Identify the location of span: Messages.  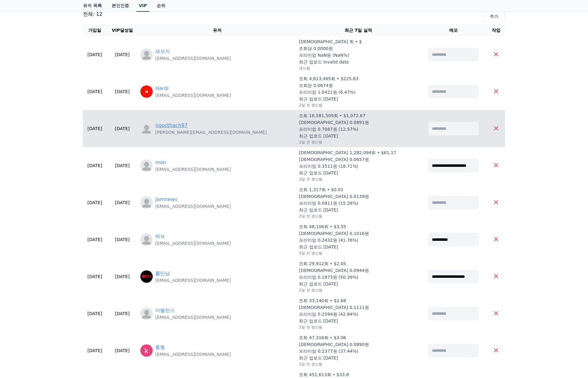
(60, 208).